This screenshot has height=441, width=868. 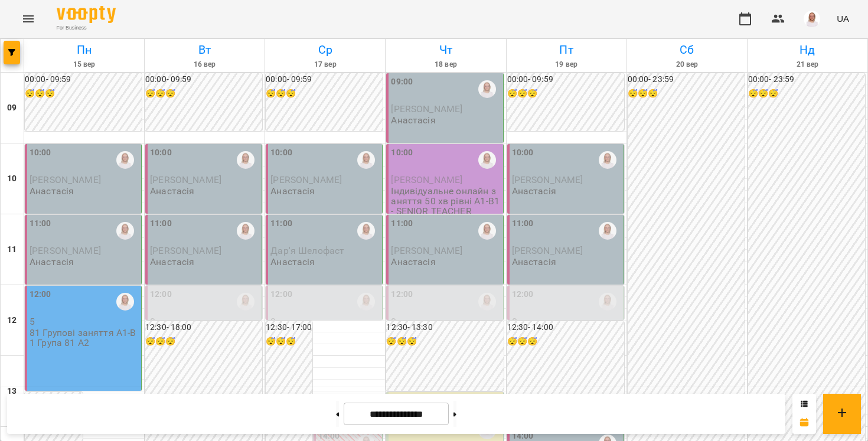 What do you see at coordinates (86, 28) in the screenshot?
I see `span: For Business` at bounding box center [86, 28].